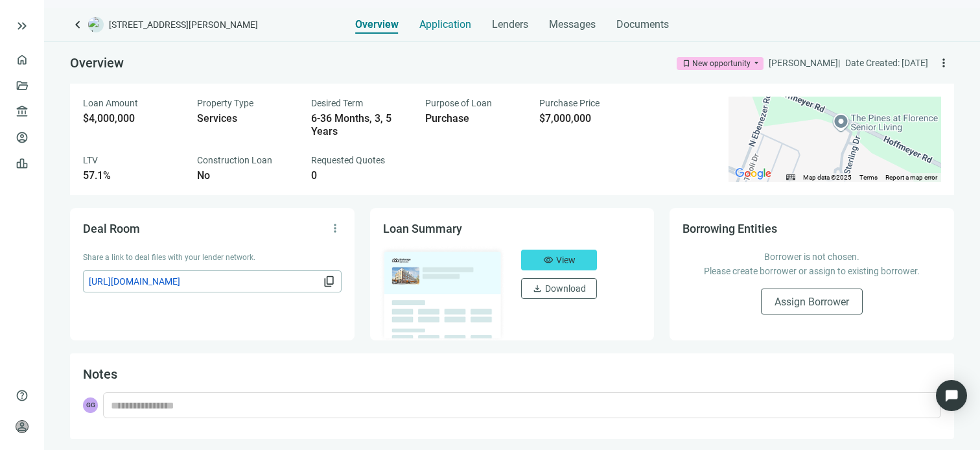  Describe the element at coordinates (812, 302) in the screenshot. I see `button: Assign Borrower` at that location.